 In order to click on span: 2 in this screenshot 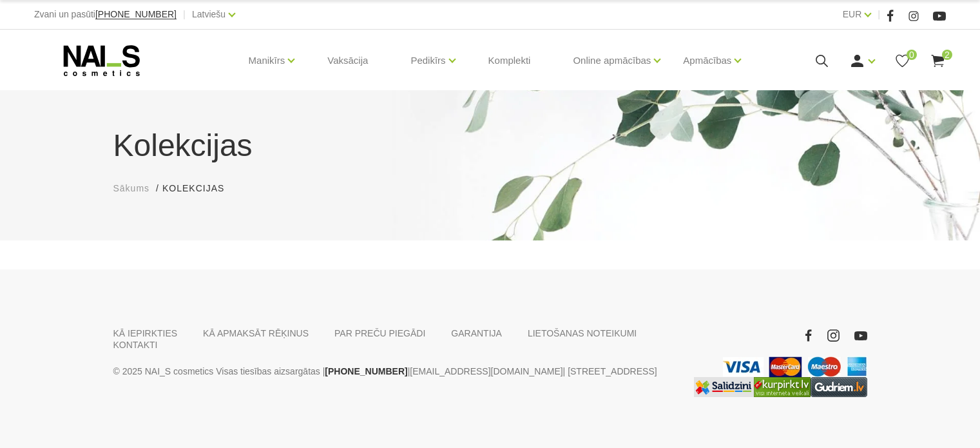, I will do `click(948, 54)`.